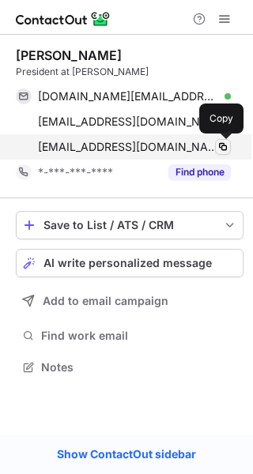 The width and height of the screenshot is (253, 474). Describe the element at coordinates (130, 263) in the screenshot. I see `button: AI write personalized message` at that location.